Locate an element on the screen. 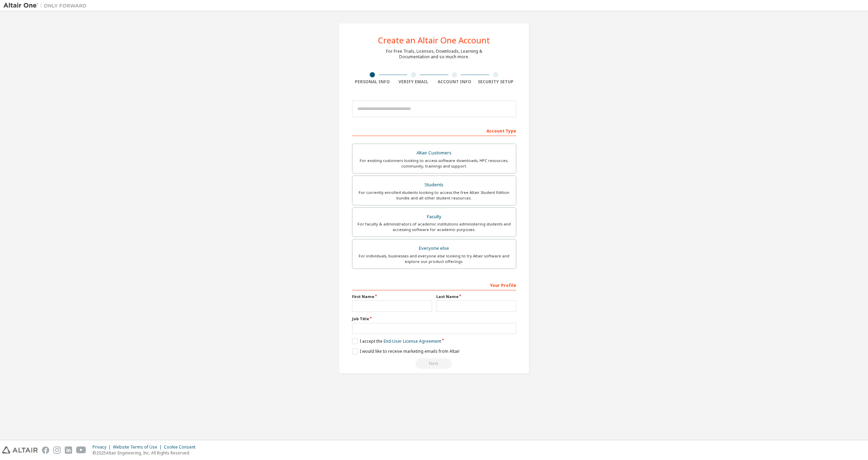 This screenshot has height=460, width=868. div: Account Type is located at coordinates (434, 130).